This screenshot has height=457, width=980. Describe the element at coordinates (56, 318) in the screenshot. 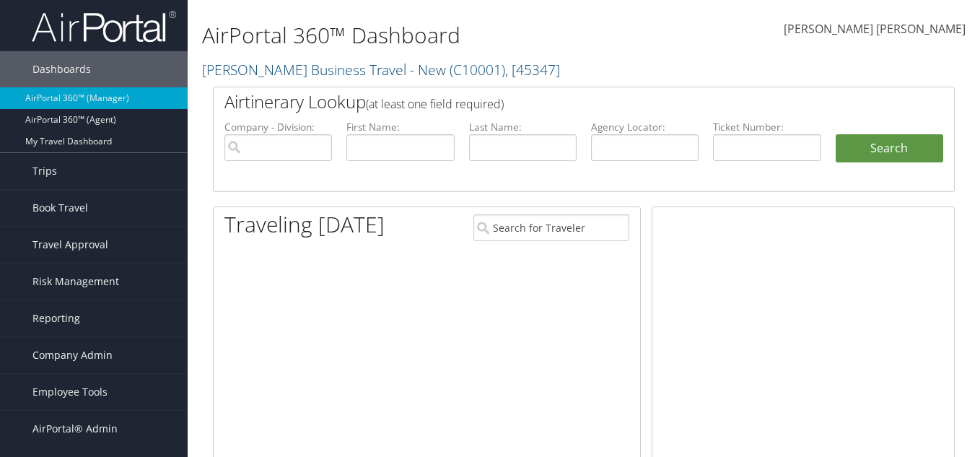

I see `span: Reporting` at that location.